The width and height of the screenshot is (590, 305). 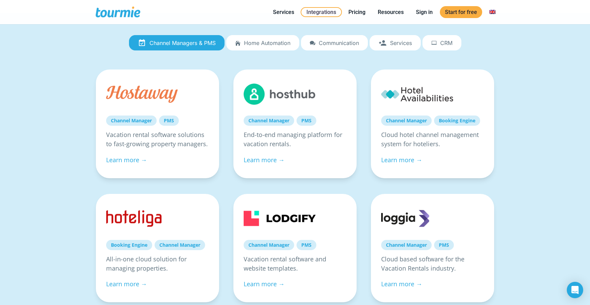 What do you see at coordinates (321, 12) in the screenshot?
I see `a: Integrations` at bounding box center [321, 12].